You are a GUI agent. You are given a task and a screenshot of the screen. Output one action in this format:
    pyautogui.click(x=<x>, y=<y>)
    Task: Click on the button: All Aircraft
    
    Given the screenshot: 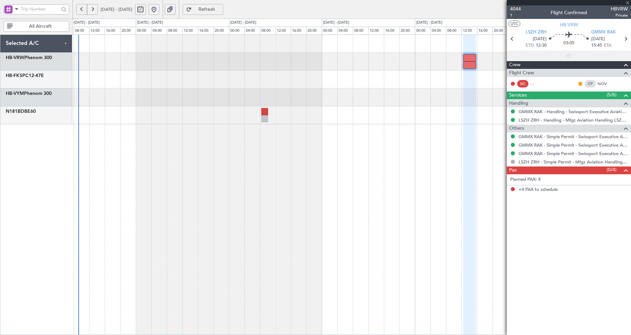 What is the action you would take?
    pyautogui.click(x=36, y=26)
    